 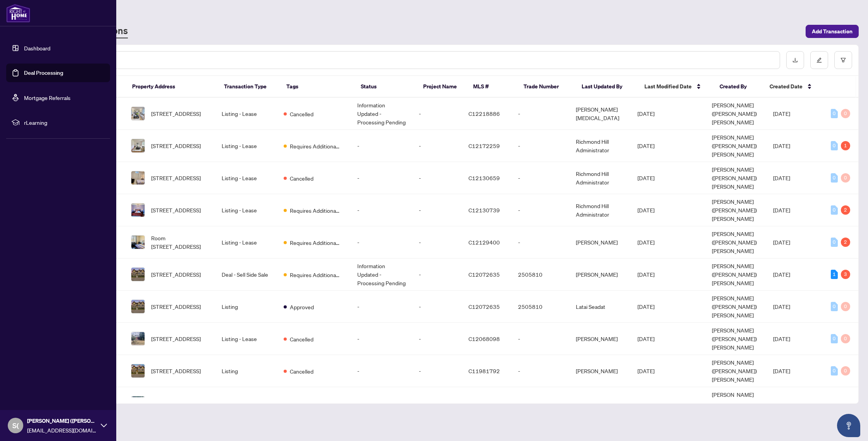 What do you see at coordinates (849, 426) in the screenshot?
I see `button: Open asap` at bounding box center [849, 426].